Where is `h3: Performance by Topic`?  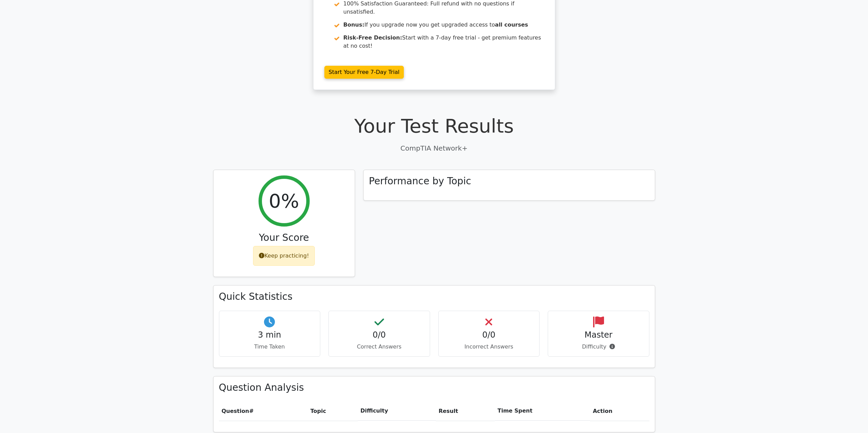
h3: Performance by Topic is located at coordinates (420, 181).